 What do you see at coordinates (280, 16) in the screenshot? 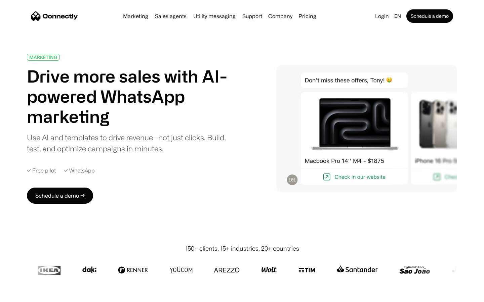
I see `div: Company` at bounding box center [280, 16].